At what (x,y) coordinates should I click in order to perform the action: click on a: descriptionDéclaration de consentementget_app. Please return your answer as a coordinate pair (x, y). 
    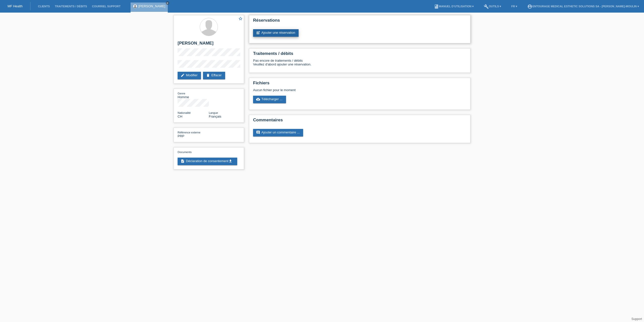
    Looking at the image, I should click on (207, 162).